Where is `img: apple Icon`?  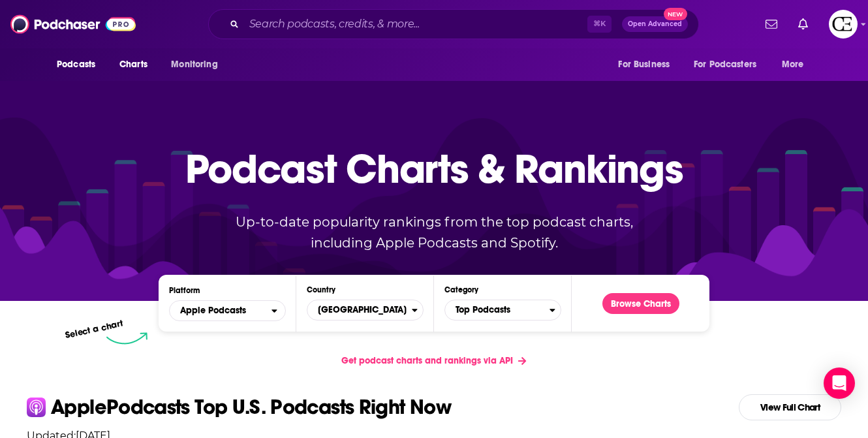
img: apple Icon is located at coordinates (36, 407).